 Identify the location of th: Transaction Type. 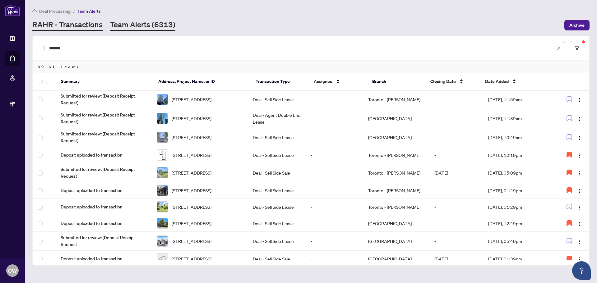
(280, 82).